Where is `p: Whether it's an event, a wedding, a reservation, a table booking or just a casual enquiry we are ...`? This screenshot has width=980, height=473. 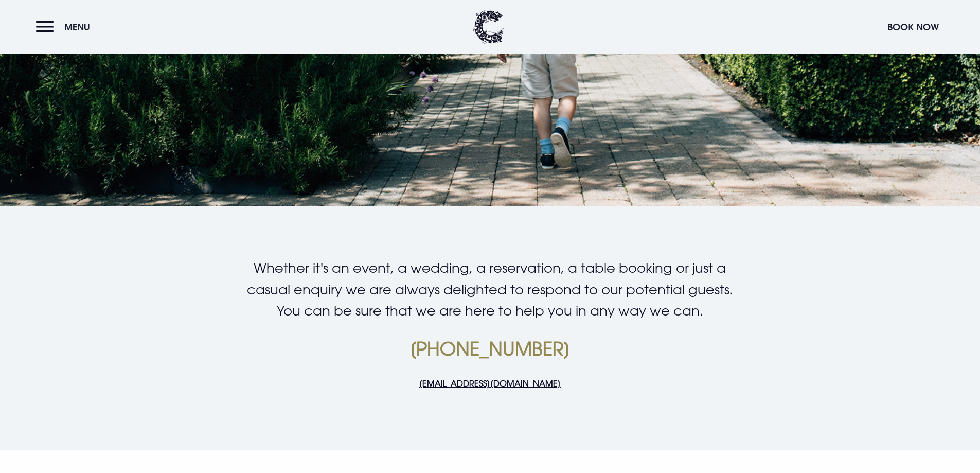 p: Whether it's an event, a wedding, a reservation, a table booking or just a casual enquiry we are ... is located at coordinates (490, 290).